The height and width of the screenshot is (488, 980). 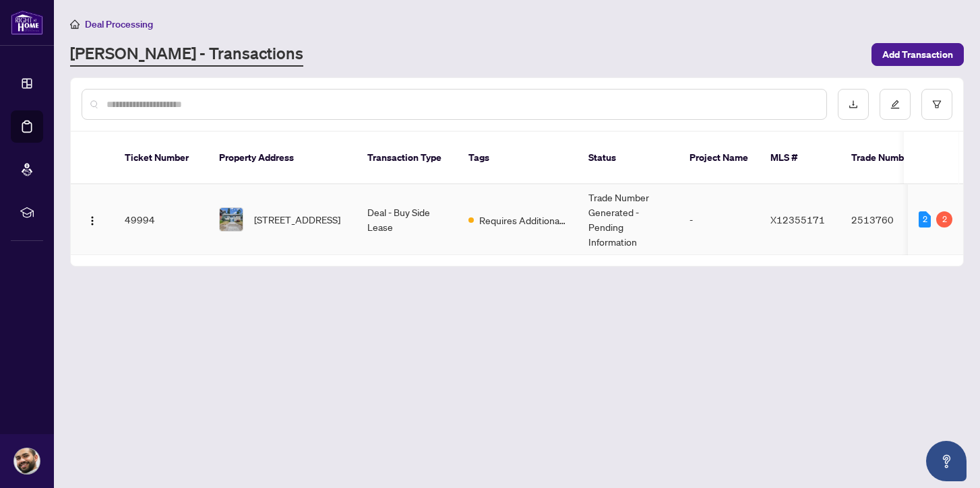 I want to click on td: Deal - Buy Side Lease, so click(x=407, y=219).